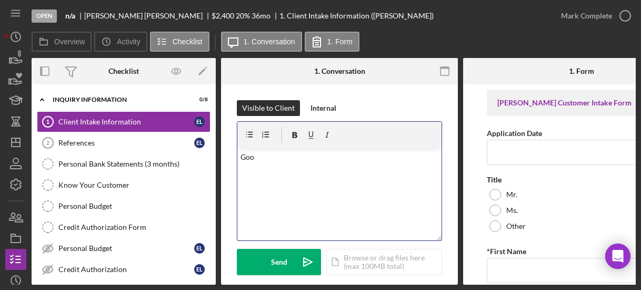 This screenshot has width=641, height=290. What do you see at coordinates (124, 164) in the screenshot?
I see `a: Personal Bank Statements (3 months)` at bounding box center [124, 164].